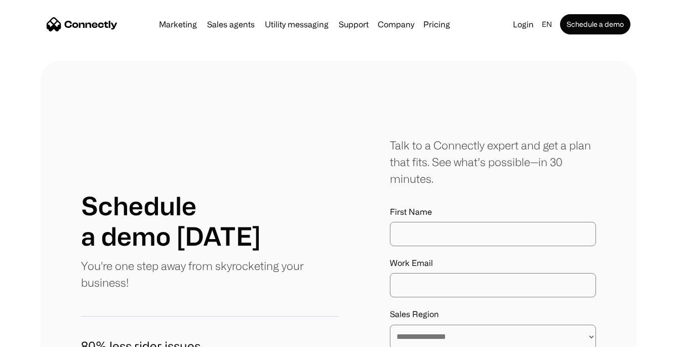  I want to click on a: Schedule a demo, so click(595, 24).